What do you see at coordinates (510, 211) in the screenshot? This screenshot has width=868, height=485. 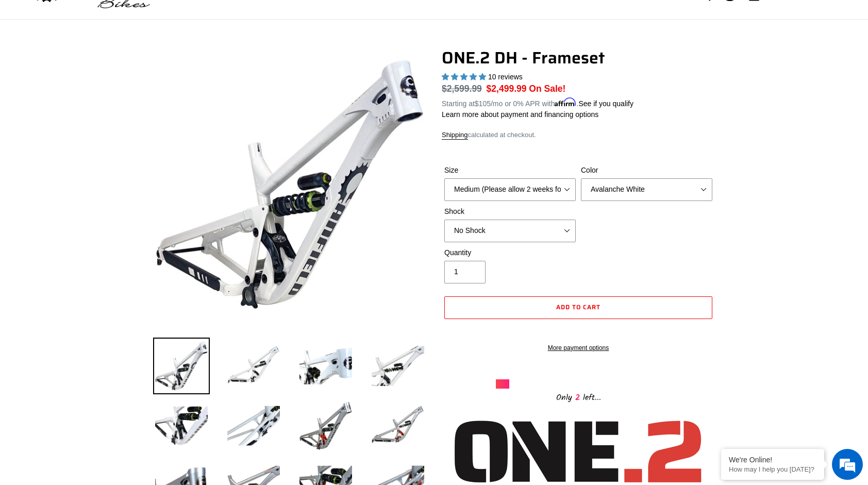 I see `label: Shock` at bounding box center [510, 211].